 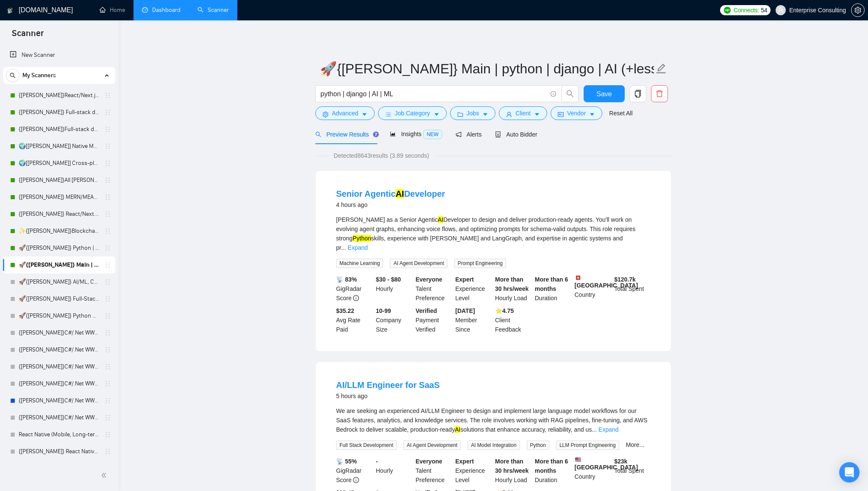 What do you see at coordinates (13, 75) in the screenshot?
I see `button: search` at bounding box center [13, 75].